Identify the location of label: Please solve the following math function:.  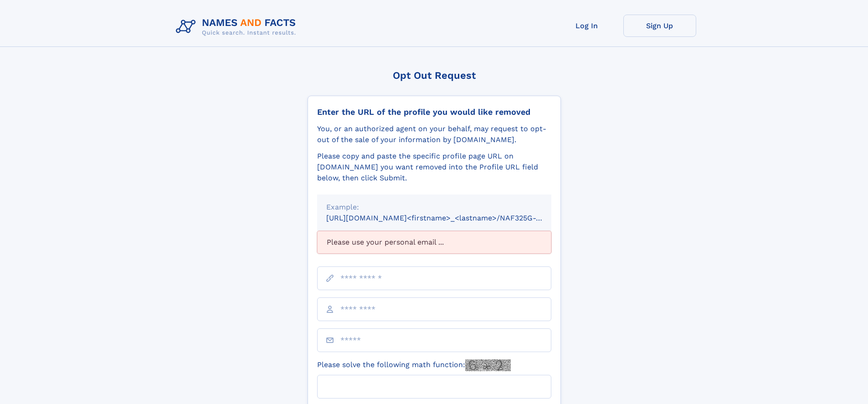
(414, 365).